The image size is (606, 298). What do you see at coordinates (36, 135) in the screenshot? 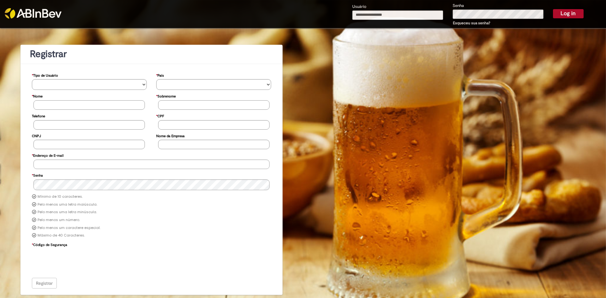
I see `label: CNPJ` at bounding box center [36, 135].